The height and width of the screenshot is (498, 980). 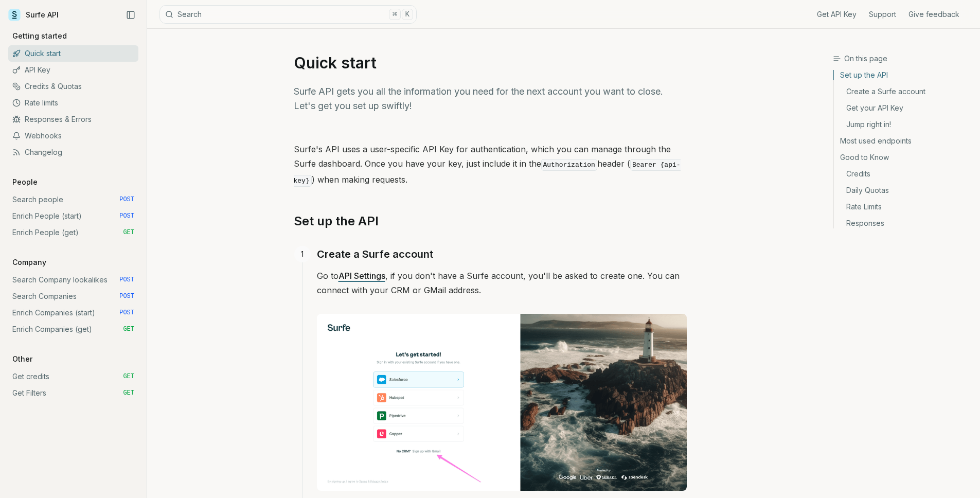 I want to click on p: Other, so click(x=22, y=360).